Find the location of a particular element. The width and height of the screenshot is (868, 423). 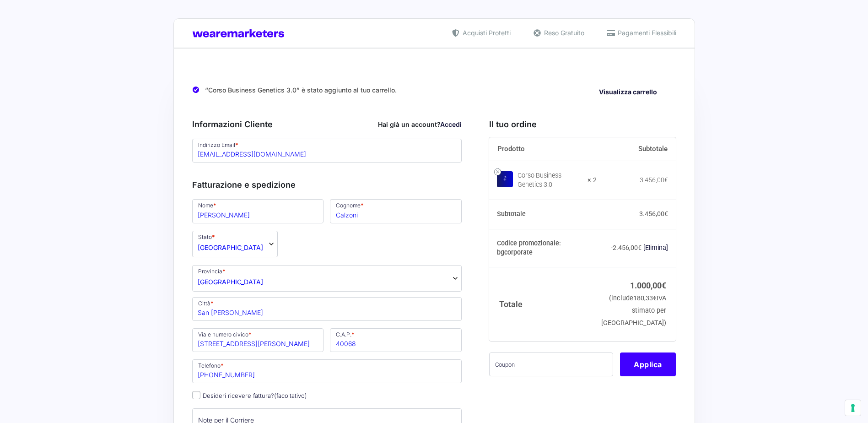

input: Coupon is located at coordinates (551, 365).